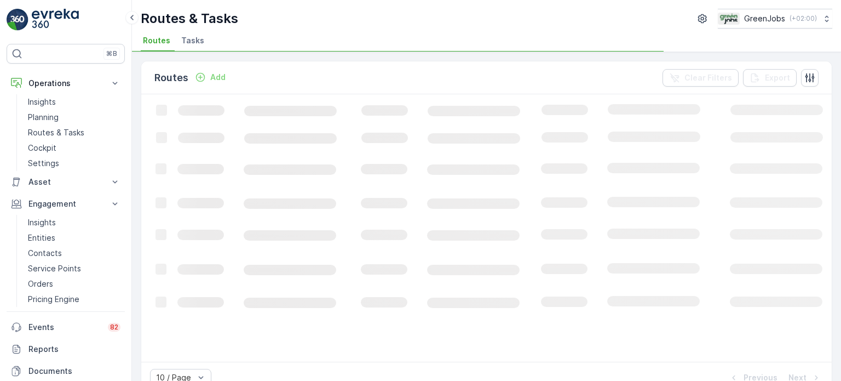 The height and width of the screenshot is (381, 841). Describe the element at coordinates (74, 268) in the screenshot. I see `a: Service Points` at that location.